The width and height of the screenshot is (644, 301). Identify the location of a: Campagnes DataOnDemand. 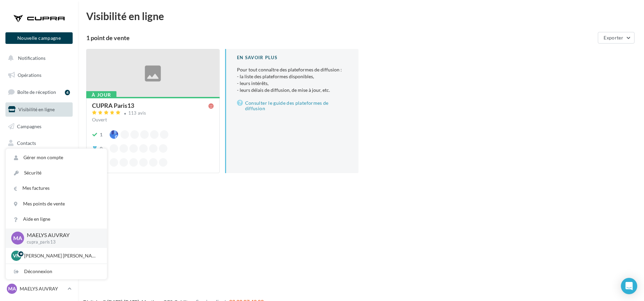
(39, 219).